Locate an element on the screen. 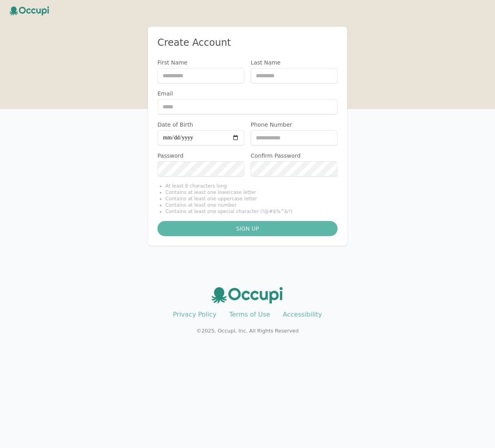 The width and height of the screenshot is (495, 448). label: Email is located at coordinates (248, 94).